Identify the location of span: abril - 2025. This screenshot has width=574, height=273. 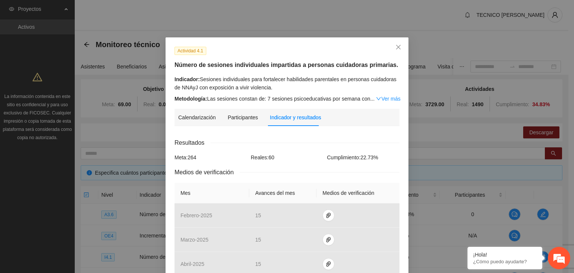
(192, 264).